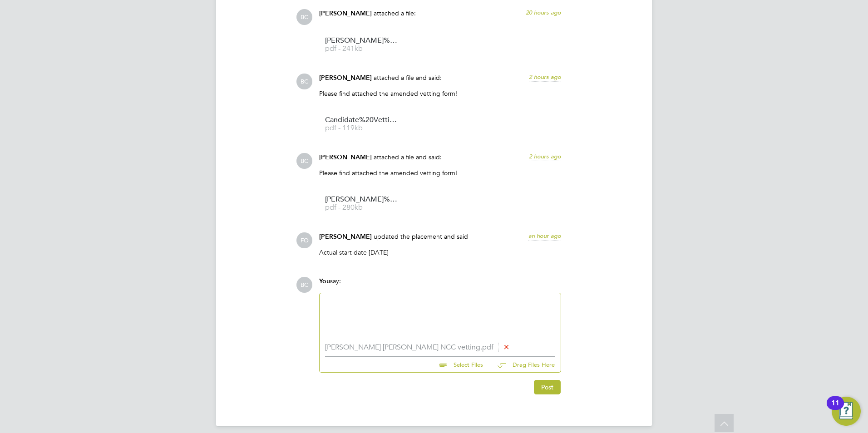  What do you see at coordinates (421, 236) in the screenshot?
I see `span: updated the placement and said` at bounding box center [421, 236].